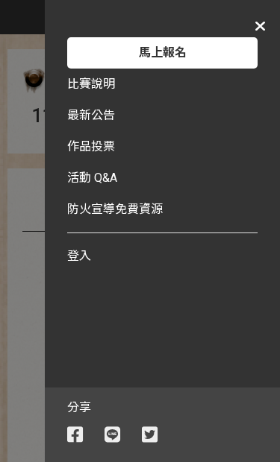 The width and height of the screenshot is (280, 462). I want to click on span: 作品投票, so click(91, 146).